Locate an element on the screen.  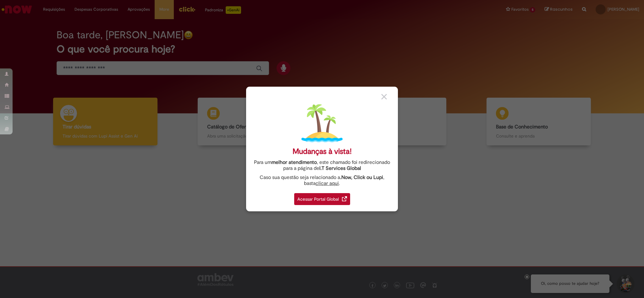
div: Caso sua questão seja relacionado a , basta . is located at coordinates (322, 181).